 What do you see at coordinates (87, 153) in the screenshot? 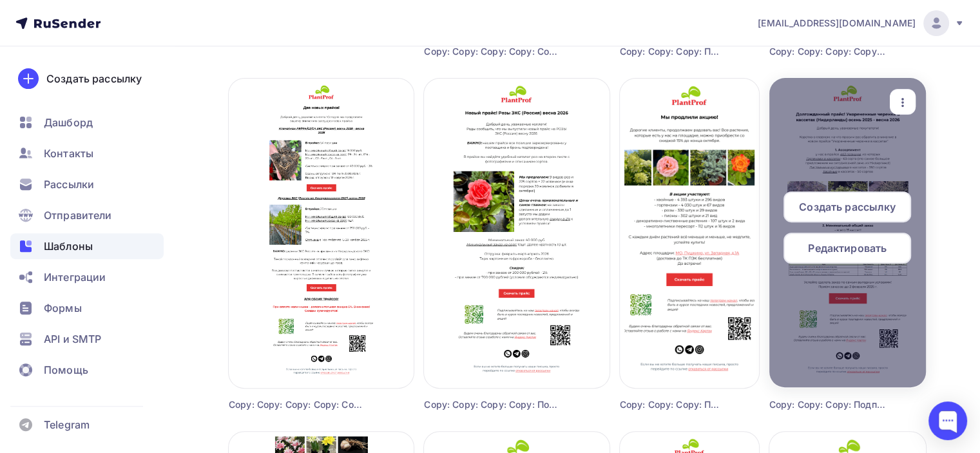
I see `a: Контакты` at bounding box center [87, 153].